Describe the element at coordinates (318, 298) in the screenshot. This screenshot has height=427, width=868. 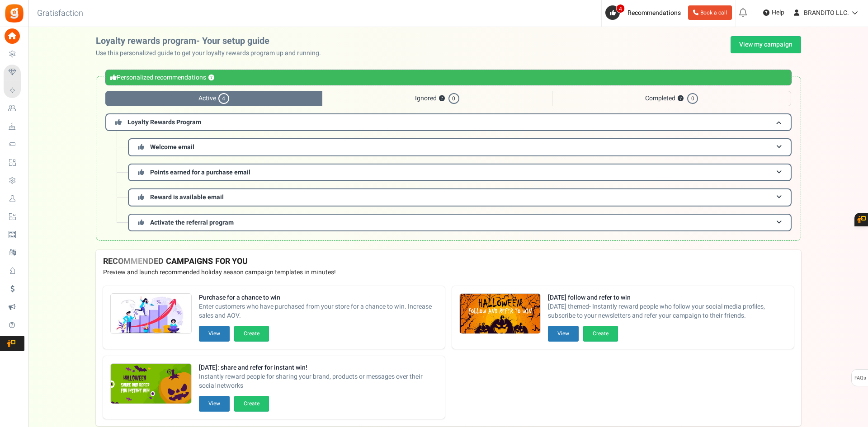
I see `strong: Purchase for a chance to win` at that location.